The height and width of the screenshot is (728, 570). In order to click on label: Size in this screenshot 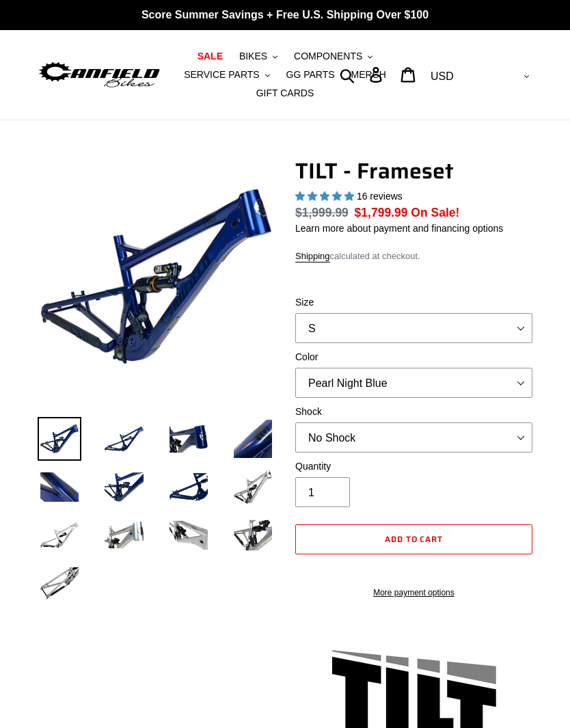, I will do `click(414, 303)`.